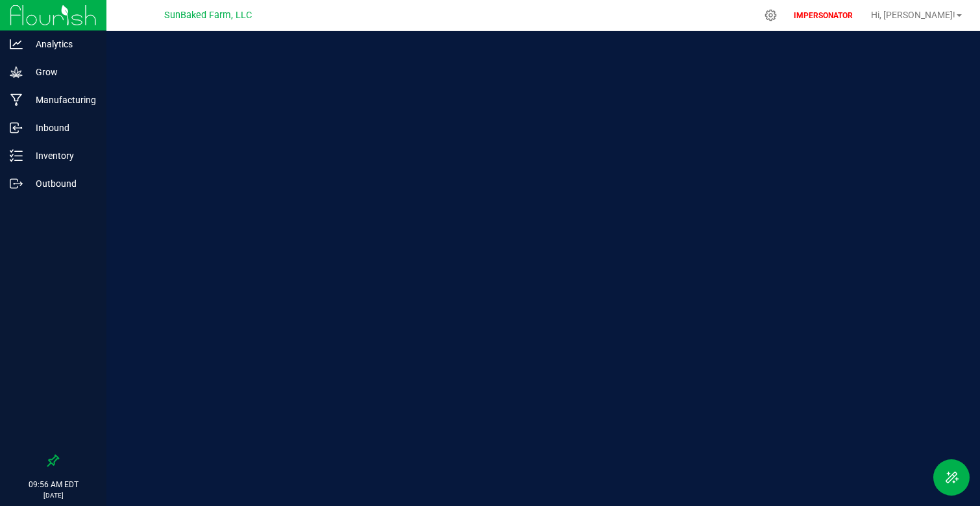 The image size is (980, 506). What do you see at coordinates (16, 100) in the screenshot?
I see `inline-svg: Manufacturing` at bounding box center [16, 100].